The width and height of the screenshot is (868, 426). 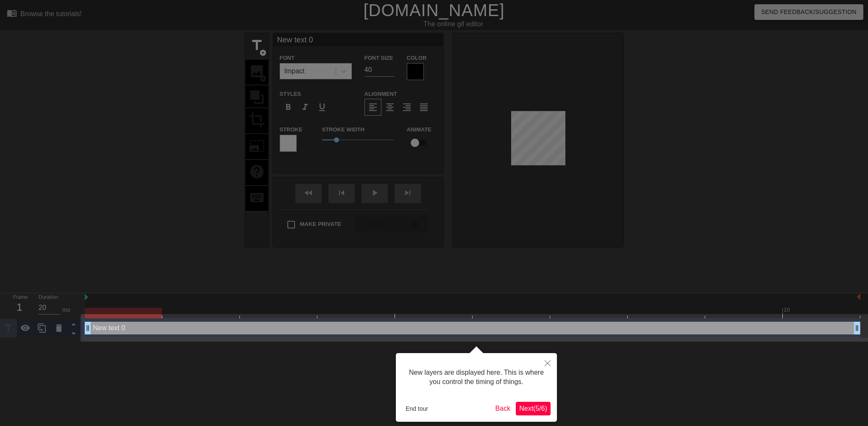 What do you see at coordinates (533, 409) in the screenshot?
I see `button: Next` at bounding box center [533, 409].